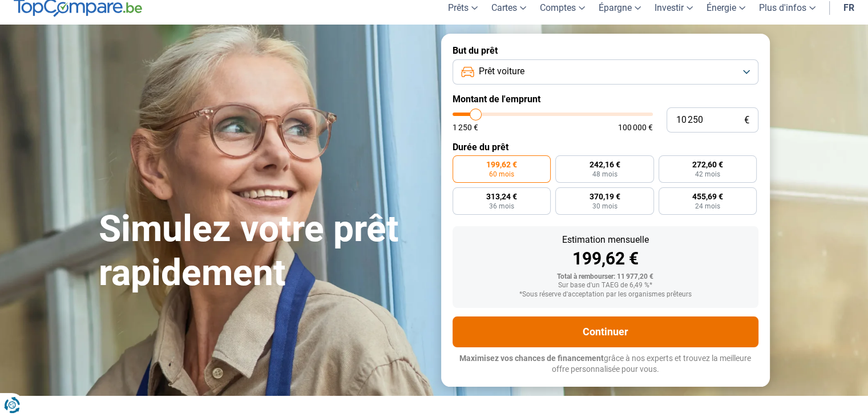 This screenshot has height=417, width=868. What do you see at coordinates (708, 206) in the screenshot?
I see `span: 24 mois` at bounding box center [708, 206].